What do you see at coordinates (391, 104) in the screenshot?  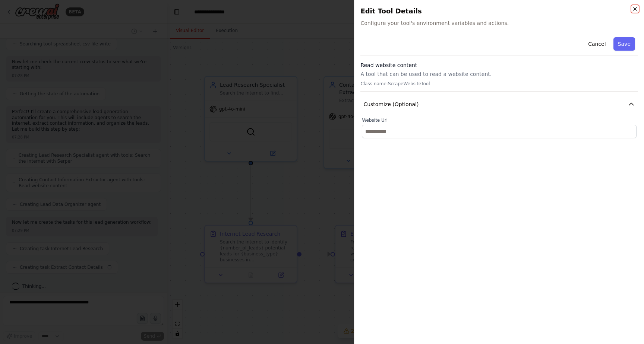 I see `span: Customize (Optional)` at bounding box center [391, 104].